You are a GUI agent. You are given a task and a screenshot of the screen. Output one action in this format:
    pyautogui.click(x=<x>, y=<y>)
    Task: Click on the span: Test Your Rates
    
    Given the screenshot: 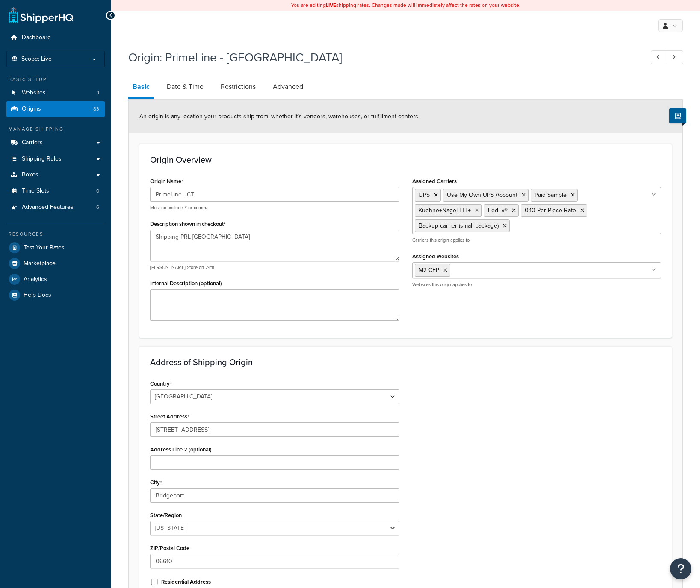 What is the action you would take?
    pyautogui.click(x=44, y=248)
    